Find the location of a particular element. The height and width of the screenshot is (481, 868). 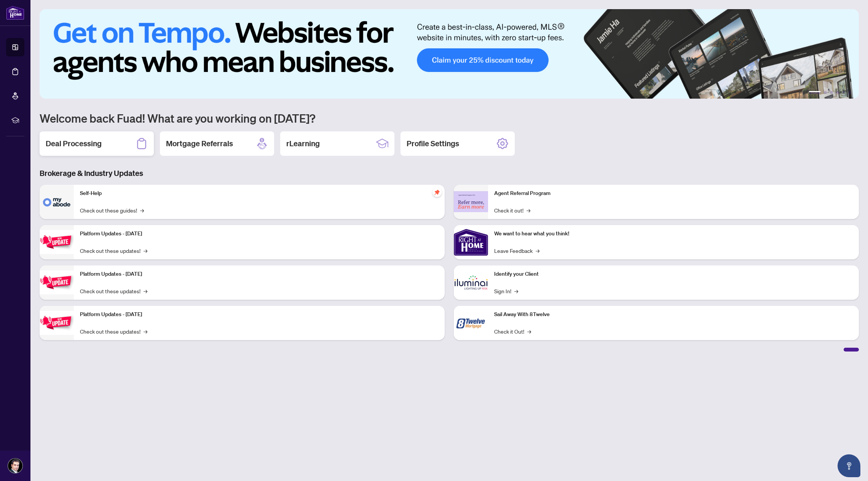

p: We want to hear what you think! is located at coordinates (673, 234).